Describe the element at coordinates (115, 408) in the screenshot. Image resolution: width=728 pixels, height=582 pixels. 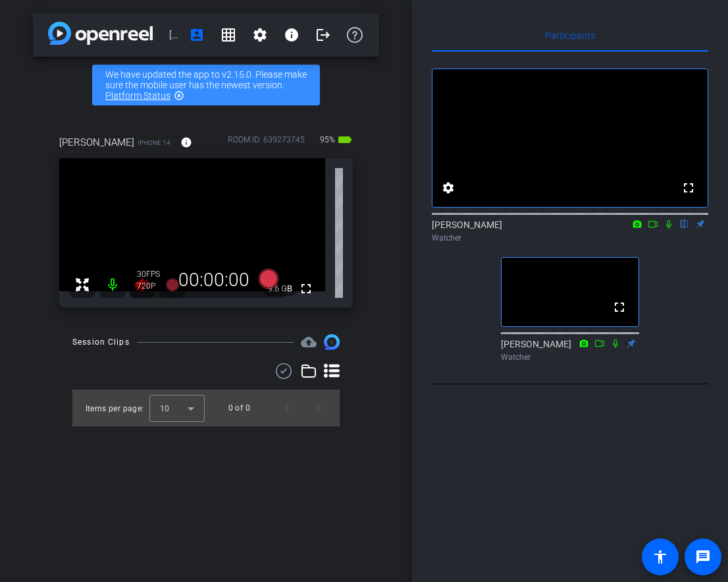
I see `div: Items per page:` at that location.